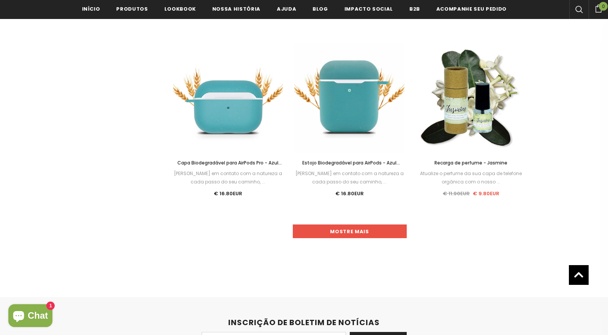 This screenshot has height=335, width=608. I want to click on span: € 11.90EUR, so click(456, 193).